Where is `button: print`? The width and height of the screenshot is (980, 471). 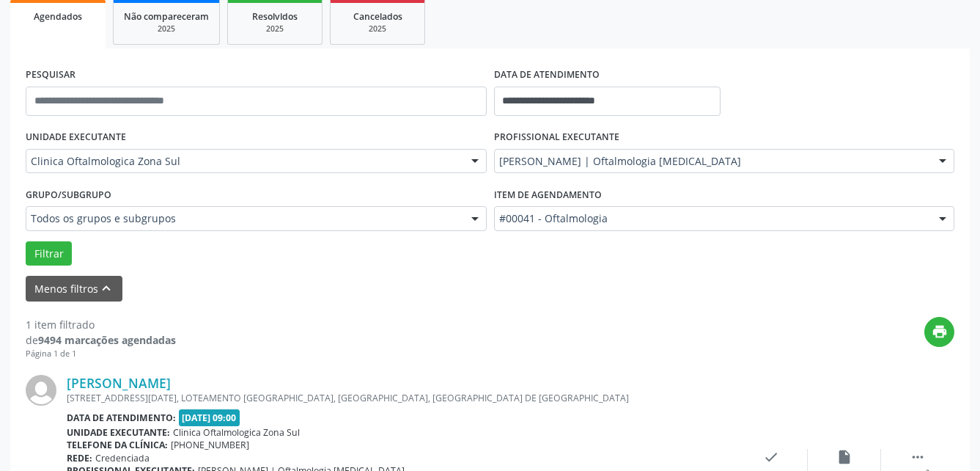
button: print is located at coordinates (939, 331).